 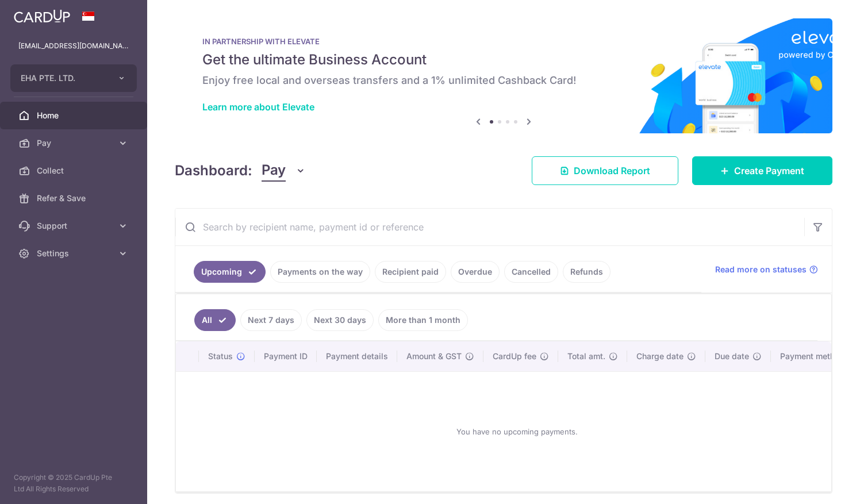 What do you see at coordinates (215, 320) in the screenshot?
I see `a: All` at bounding box center [215, 320].